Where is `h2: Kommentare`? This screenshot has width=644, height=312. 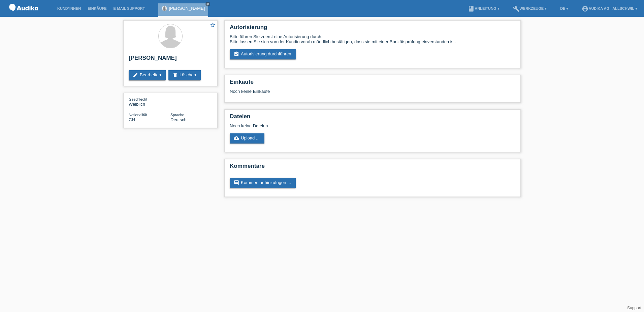 h2: Kommentare is located at coordinates (373, 168).